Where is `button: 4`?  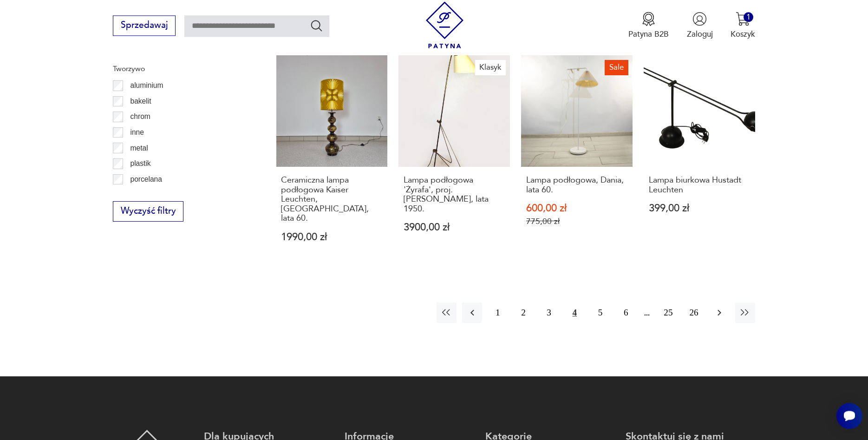 button: 4 is located at coordinates (575, 312).